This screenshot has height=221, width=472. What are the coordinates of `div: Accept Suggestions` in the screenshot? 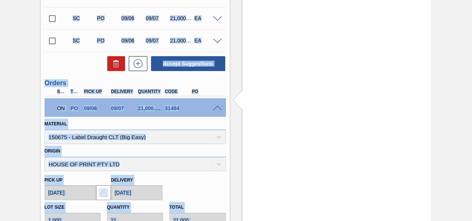 It's located at (187, 63).